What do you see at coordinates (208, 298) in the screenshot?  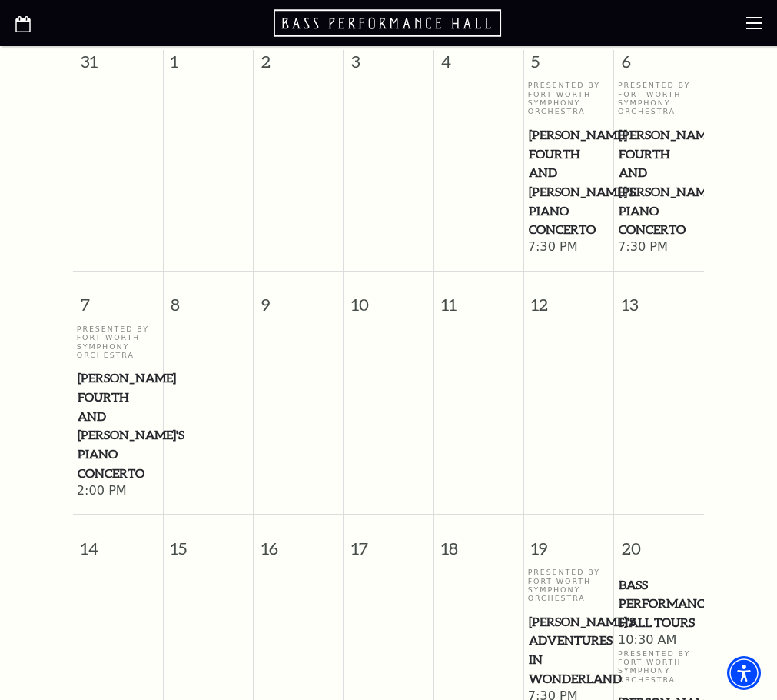 I see `span: 8` at bounding box center [208, 298].